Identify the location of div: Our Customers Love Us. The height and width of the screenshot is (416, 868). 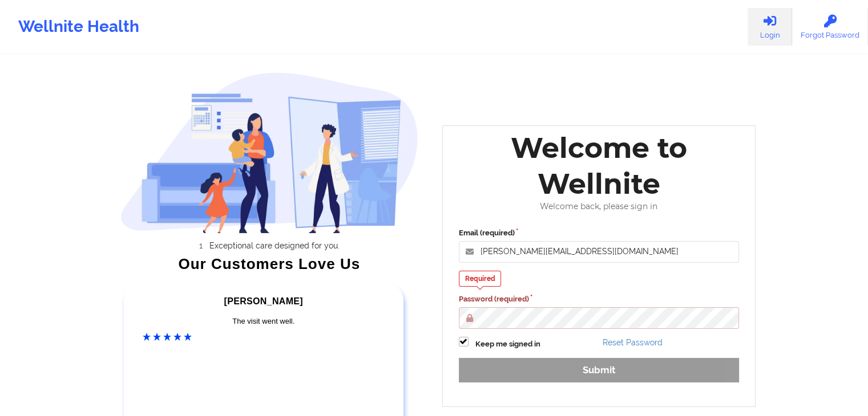
(269, 264).